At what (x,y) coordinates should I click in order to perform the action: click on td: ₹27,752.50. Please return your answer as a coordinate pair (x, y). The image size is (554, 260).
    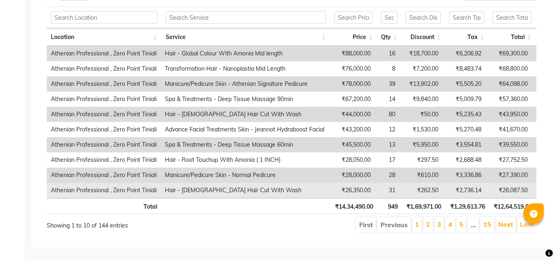
    Looking at the image, I should click on (509, 160).